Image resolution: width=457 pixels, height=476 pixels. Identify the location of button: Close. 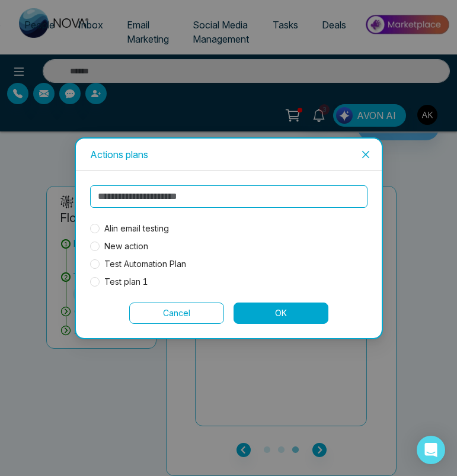
(365, 155).